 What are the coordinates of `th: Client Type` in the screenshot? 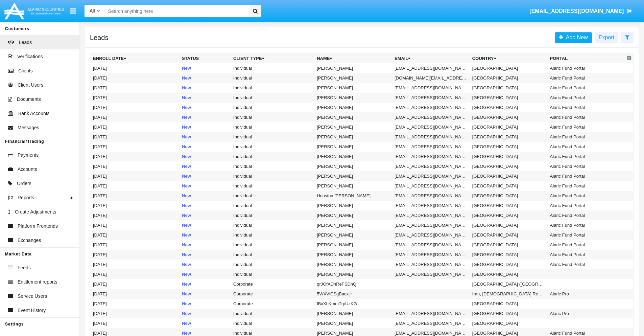 It's located at (272, 59).